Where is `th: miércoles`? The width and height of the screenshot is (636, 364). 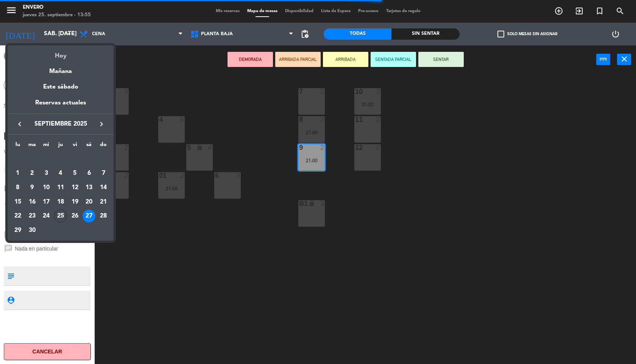
th: miércoles is located at coordinates (46, 146).